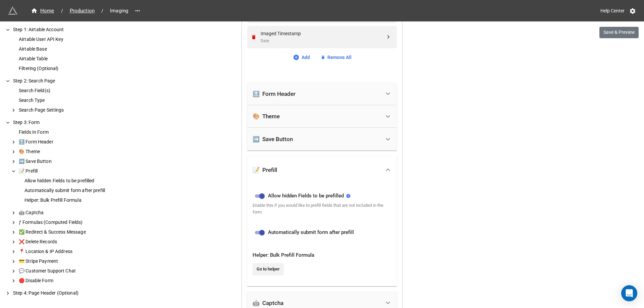  I want to click on div: Filtering (Optional), so click(63, 68).